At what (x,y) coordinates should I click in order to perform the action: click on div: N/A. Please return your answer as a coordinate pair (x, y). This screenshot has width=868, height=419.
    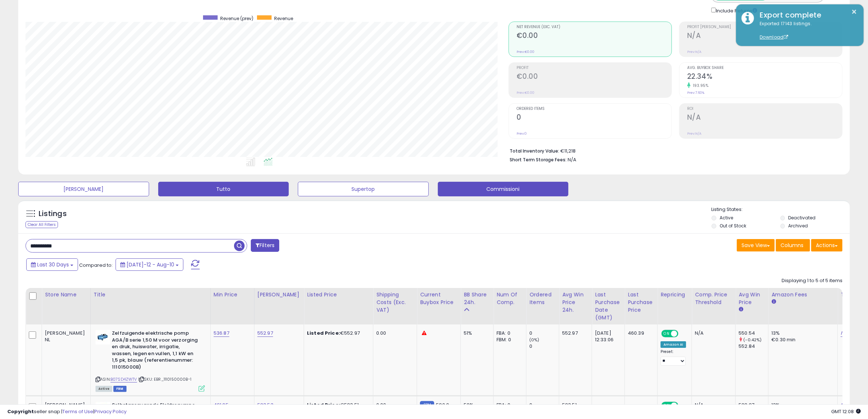
    Looking at the image, I should click on (712, 333).